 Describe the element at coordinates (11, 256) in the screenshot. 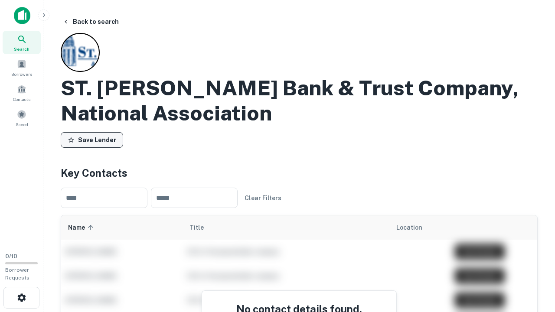

I see `span: 0 / 10` at that location.